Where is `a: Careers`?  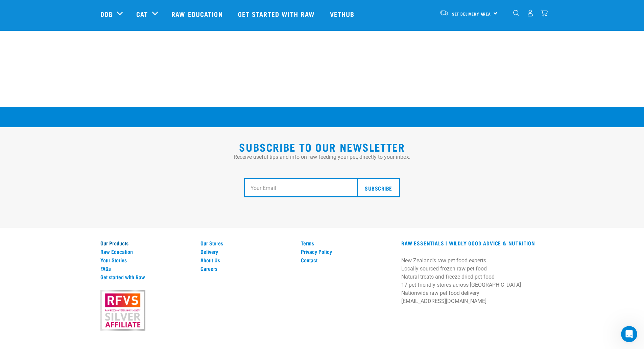
a: Careers is located at coordinates (246, 269).